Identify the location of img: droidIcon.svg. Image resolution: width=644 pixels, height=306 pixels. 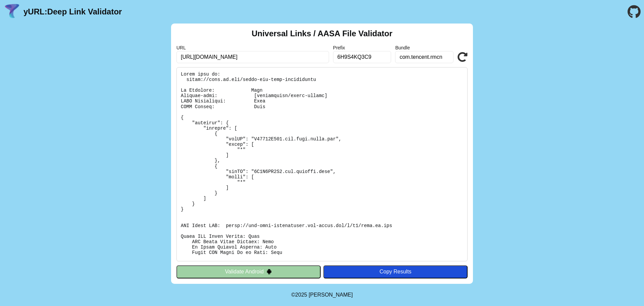
(269, 271).